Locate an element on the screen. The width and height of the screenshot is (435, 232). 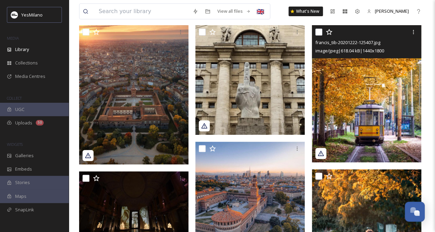
span: MEDIA is located at coordinates (13, 38).